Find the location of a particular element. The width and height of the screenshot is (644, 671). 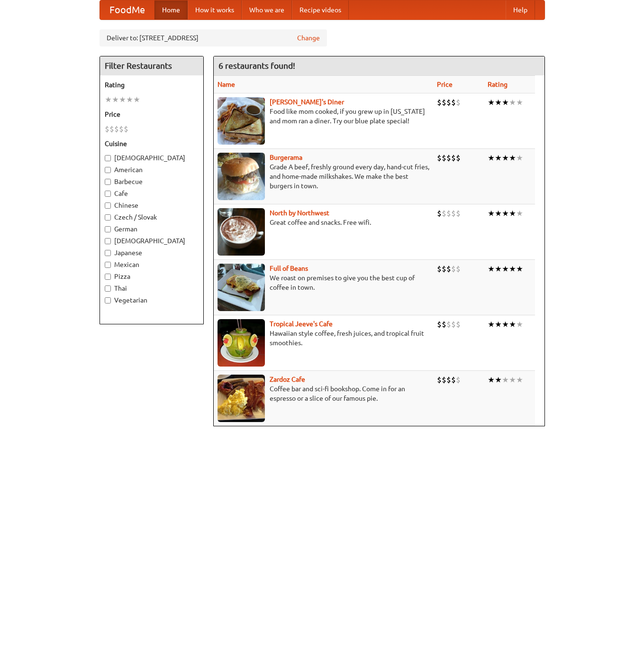

input: Czech / Slovak is located at coordinates (108, 217).